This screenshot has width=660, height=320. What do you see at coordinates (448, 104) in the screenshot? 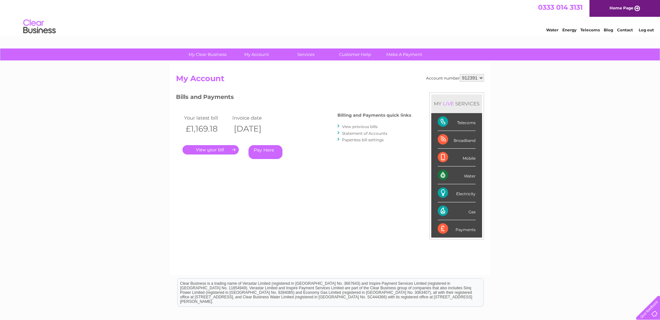
I see `div: LIVE` at bounding box center [448, 104].